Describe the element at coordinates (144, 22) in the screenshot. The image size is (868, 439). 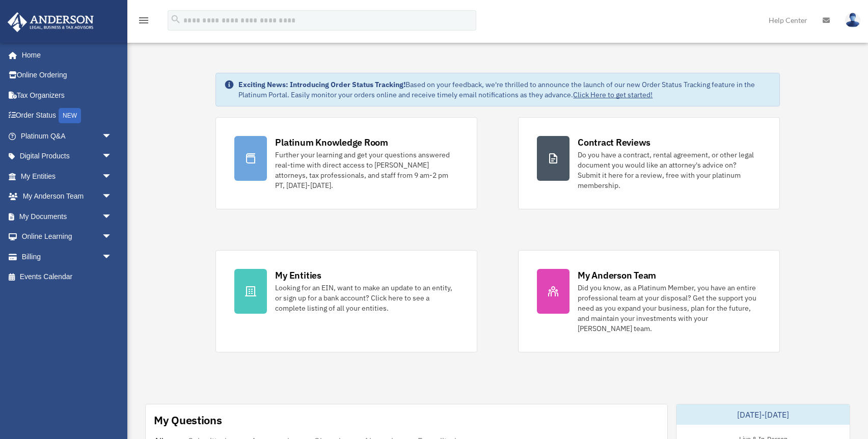
I see `a: menu` at that location.